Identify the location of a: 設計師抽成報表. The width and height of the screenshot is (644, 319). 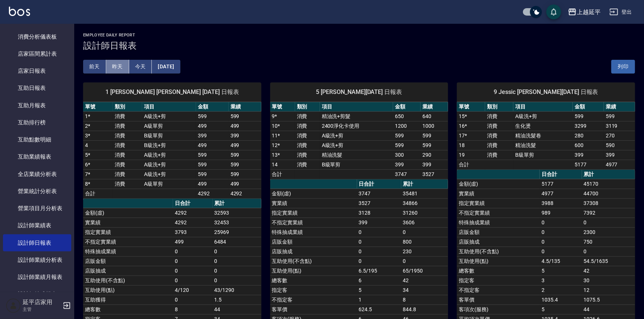
(37, 294).